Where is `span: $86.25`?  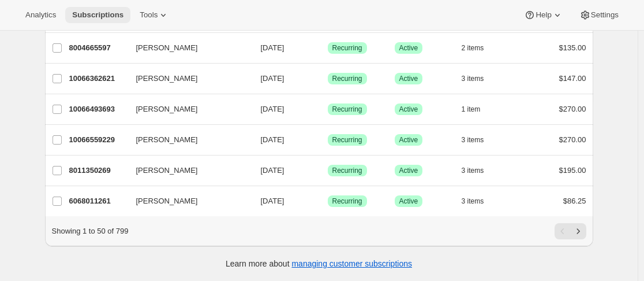
span: $86.25 is located at coordinates (575, 201).